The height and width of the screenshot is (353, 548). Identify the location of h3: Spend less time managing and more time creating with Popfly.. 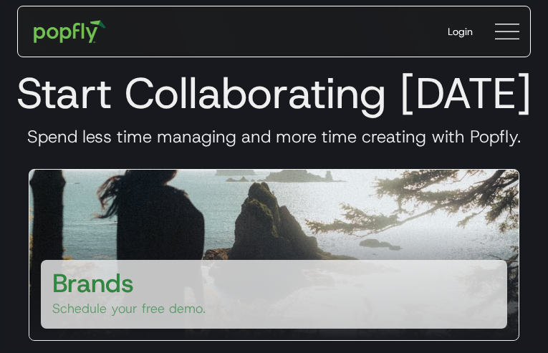
(274, 137).